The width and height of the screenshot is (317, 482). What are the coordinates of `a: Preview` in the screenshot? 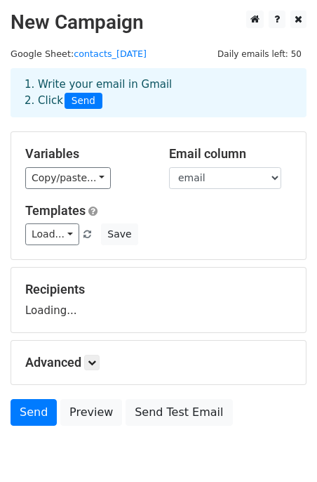 It's located at (91, 412).